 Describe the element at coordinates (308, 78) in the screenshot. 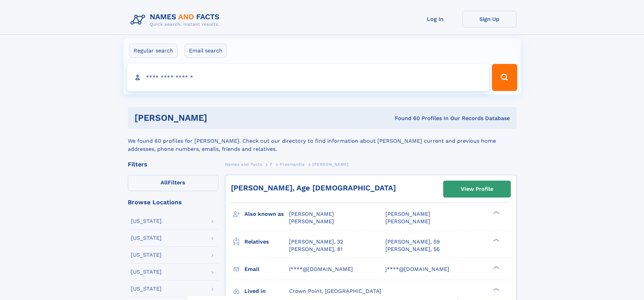

I see `input: search input` at that location.